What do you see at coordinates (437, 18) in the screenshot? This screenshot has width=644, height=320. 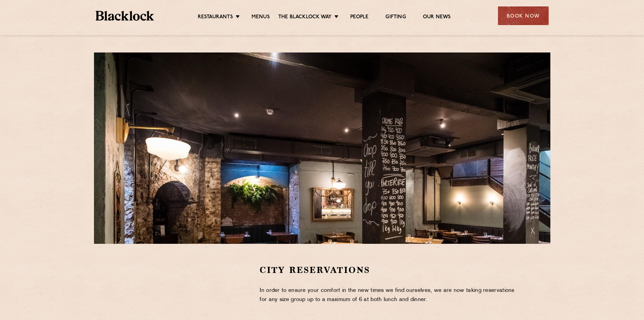 I see `a: Our News` at bounding box center [437, 18].